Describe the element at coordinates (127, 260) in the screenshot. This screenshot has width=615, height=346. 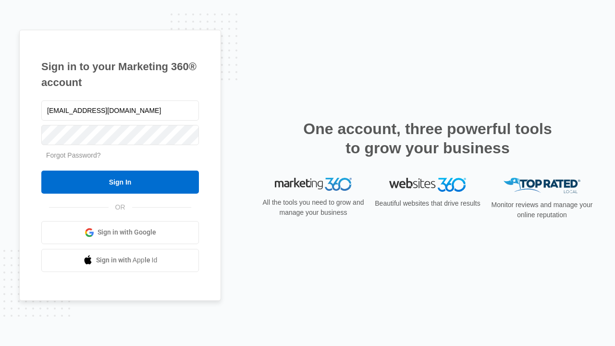
I see `span: Sign in with Apple Id` at that location.